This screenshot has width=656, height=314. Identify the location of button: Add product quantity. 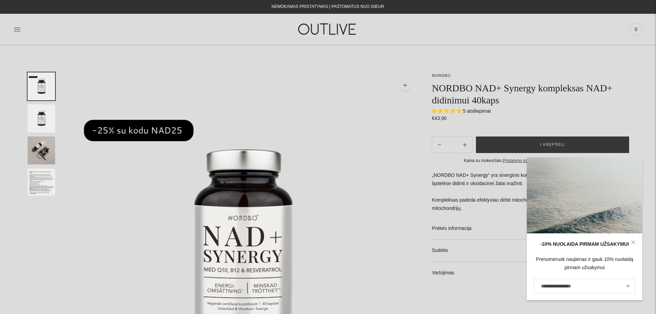
(439, 145).